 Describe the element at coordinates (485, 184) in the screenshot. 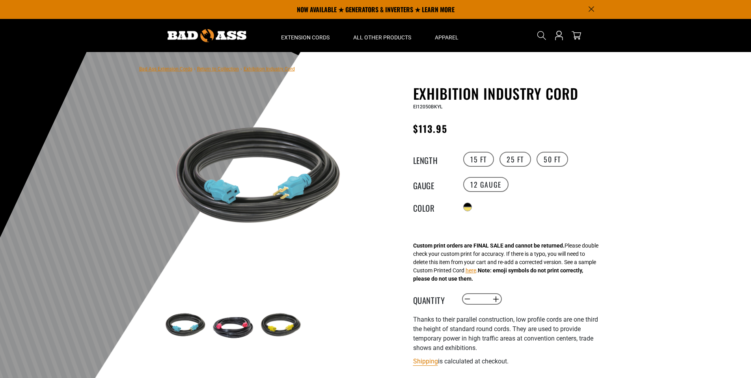

I see `label: 12 Gauge` at that location.